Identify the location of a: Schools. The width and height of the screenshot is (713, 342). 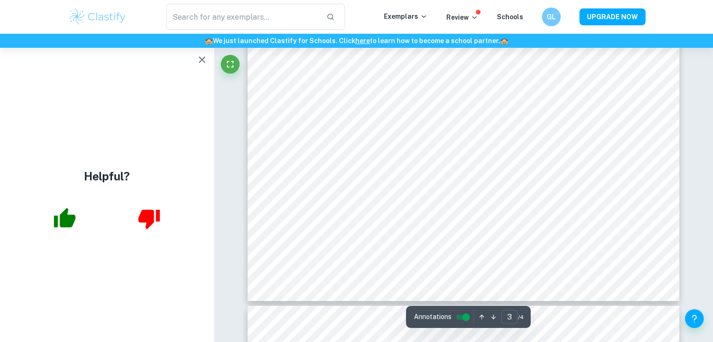
(510, 17).